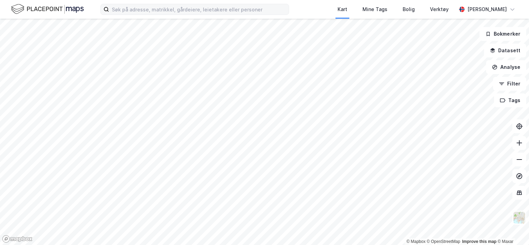 The width and height of the screenshot is (529, 245). Describe the element at coordinates (510, 100) in the screenshot. I see `button: Tags` at that location.